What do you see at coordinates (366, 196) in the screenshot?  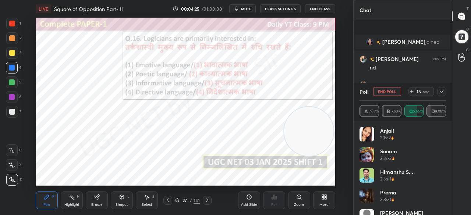 I see `img: c1080fa45a5a44a8aab3a556101e2996.jpg` at bounding box center [366, 196].